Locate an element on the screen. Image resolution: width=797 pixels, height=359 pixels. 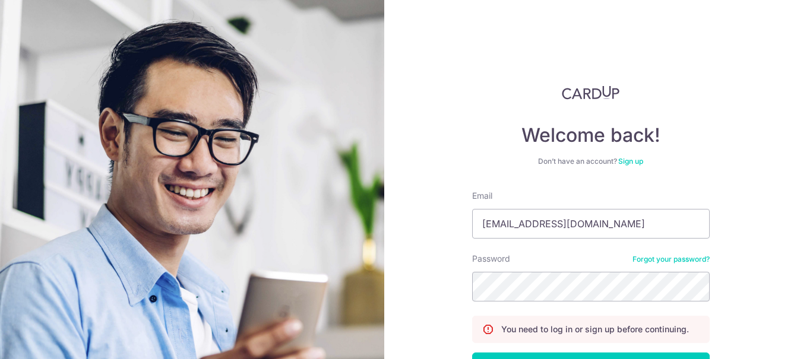
h4: Welcome back! is located at coordinates (591, 135).